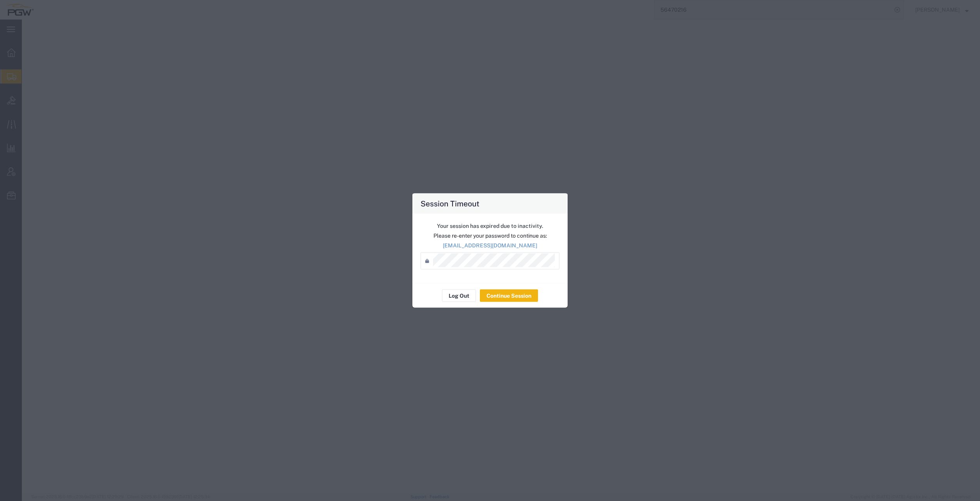 Image resolution: width=980 pixels, height=501 pixels. Describe the element at coordinates (450, 203) in the screenshot. I see `h4: Session Timeout` at that location.